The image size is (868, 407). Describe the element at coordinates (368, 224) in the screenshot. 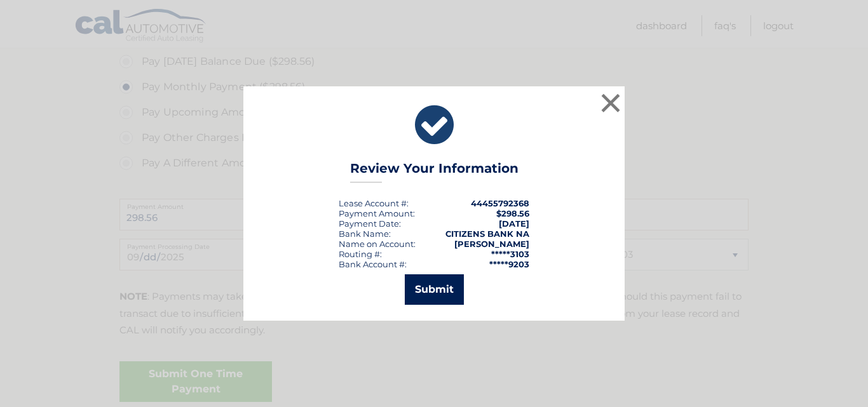

I see `span: Payment Date` at that location.